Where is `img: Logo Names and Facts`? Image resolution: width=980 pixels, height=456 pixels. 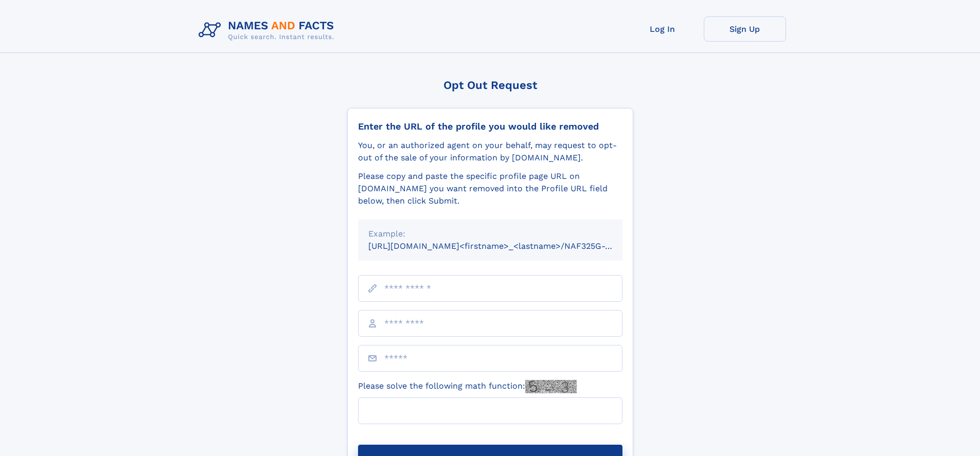 img: Logo Names and Facts is located at coordinates (269, 31).